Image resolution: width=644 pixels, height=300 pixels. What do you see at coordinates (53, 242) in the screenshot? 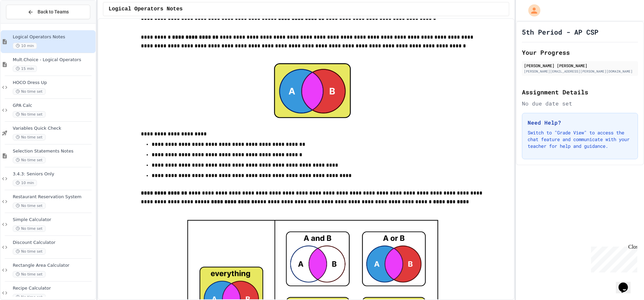
I see `span: Discount Calculator` at bounding box center [53, 242].